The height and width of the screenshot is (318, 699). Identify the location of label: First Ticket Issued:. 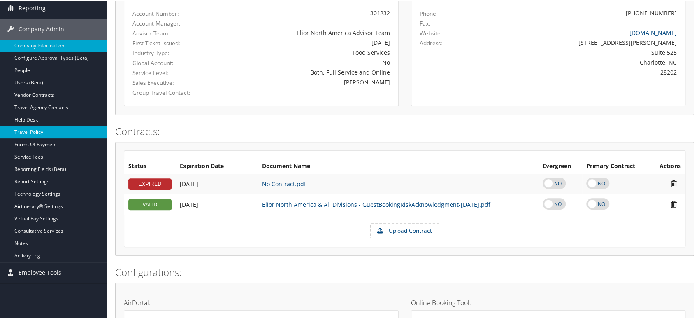
(171, 42).